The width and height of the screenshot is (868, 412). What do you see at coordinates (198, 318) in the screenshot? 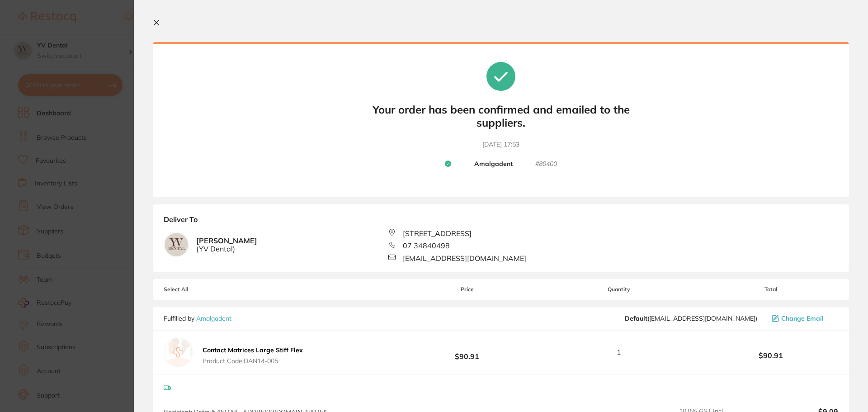
I see `p: Fulfilled by` at bounding box center [198, 318].